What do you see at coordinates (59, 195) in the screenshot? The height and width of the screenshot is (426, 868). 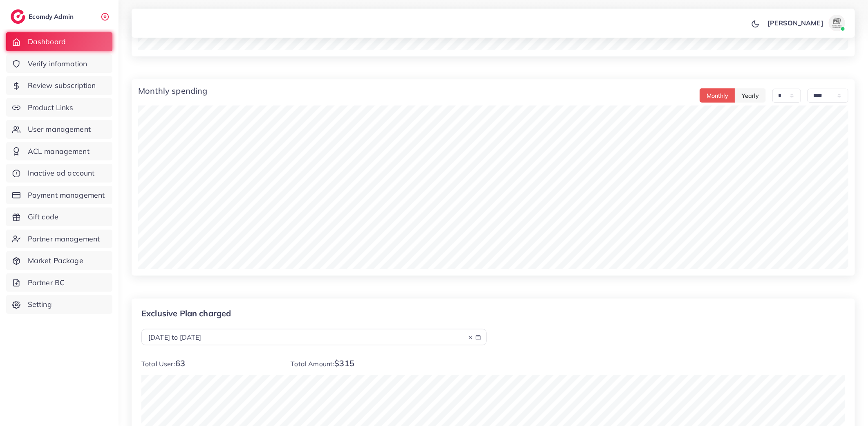 I see `a: Payment management` at bounding box center [59, 195].